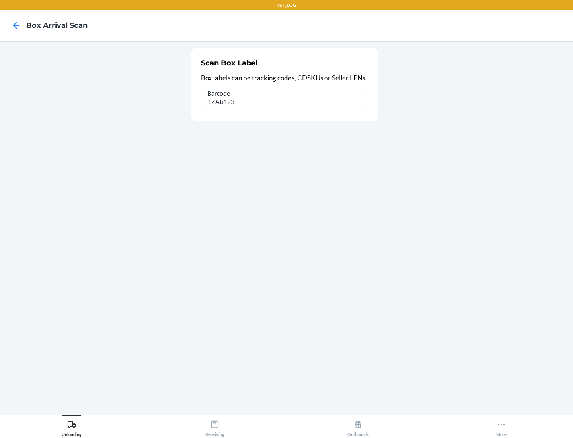  Describe the element at coordinates (215, 426) in the screenshot. I see `div: Receiving` at that location.